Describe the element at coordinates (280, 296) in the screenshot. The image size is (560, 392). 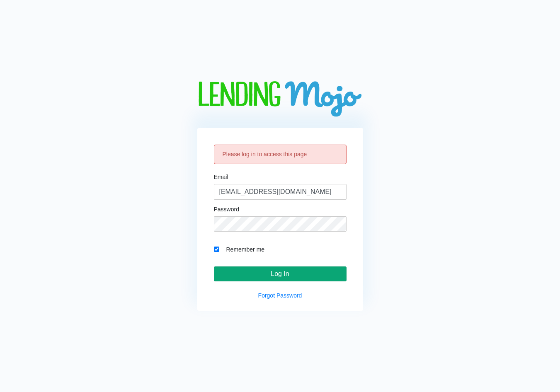
I see `a: Forgot Password` at that location.